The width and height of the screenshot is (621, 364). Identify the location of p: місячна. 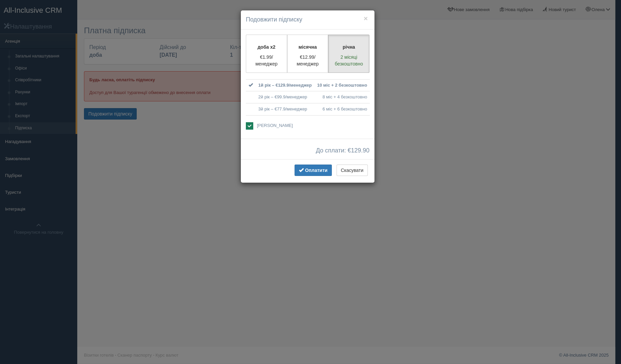
(308, 47).